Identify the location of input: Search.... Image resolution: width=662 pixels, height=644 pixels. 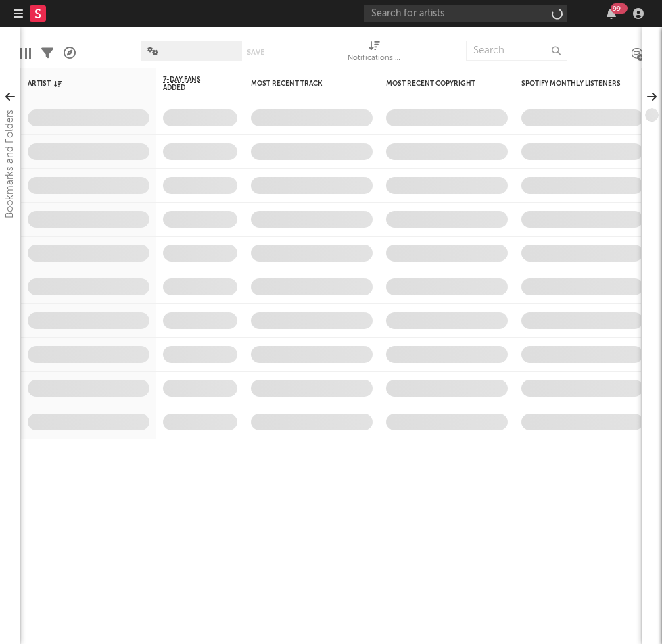
(517, 51).